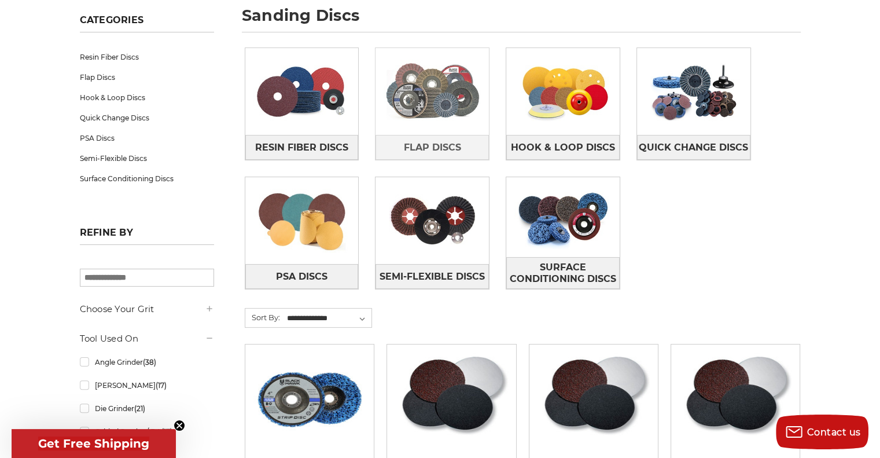 Image resolution: width=880 pixels, height=458 pixels. What do you see at coordinates (563, 91) in the screenshot?
I see `img: Hook & Loop Discs` at bounding box center [563, 91].